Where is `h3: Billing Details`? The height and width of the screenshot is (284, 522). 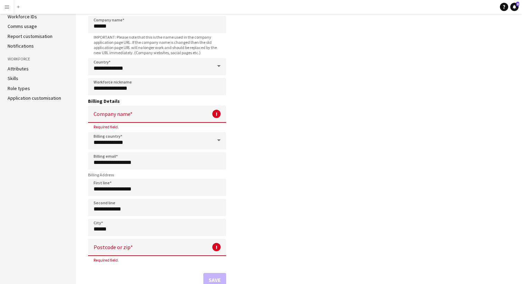
h3: Billing Details is located at coordinates (157, 101).